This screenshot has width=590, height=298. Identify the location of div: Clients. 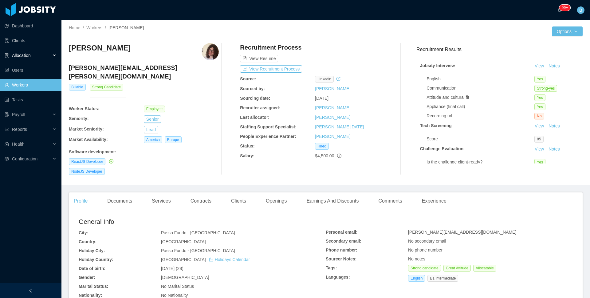
(239, 201).